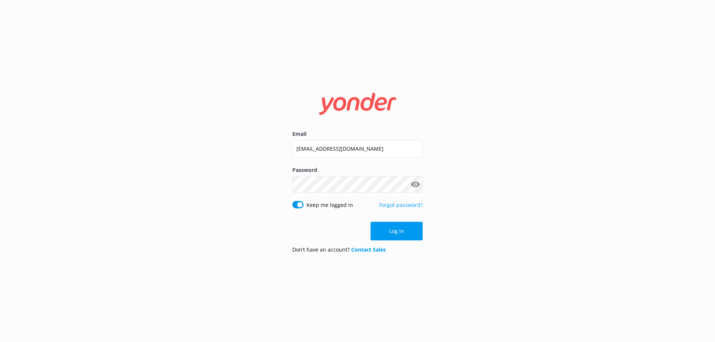  I want to click on button: Show password, so click(416, 185).